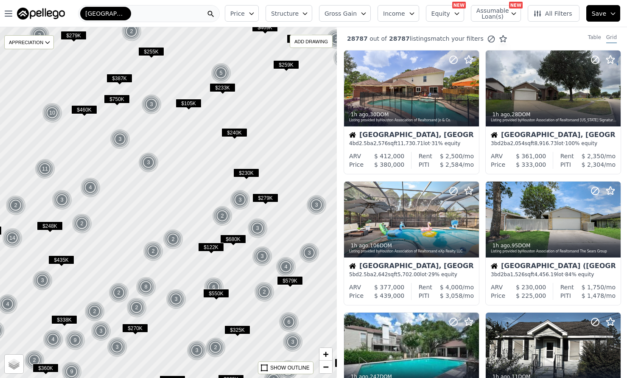 The width and height of the screenshot is (627, 378). What do you see at coordinates (12, 238) in the screenshot?
I see `div: 14` at bounding box center [12, 238].